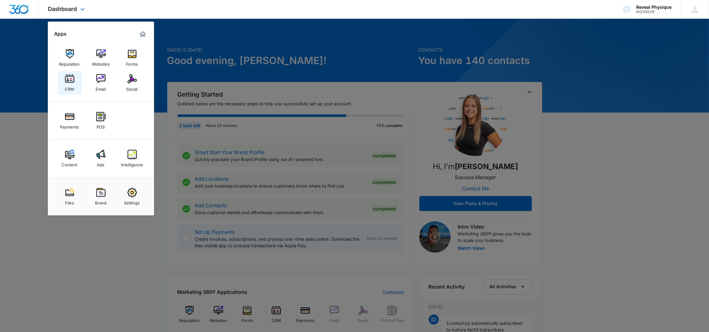  Describe the element at coordinates (132, 197) in the screenshot. I see `a: Settings` at that location.